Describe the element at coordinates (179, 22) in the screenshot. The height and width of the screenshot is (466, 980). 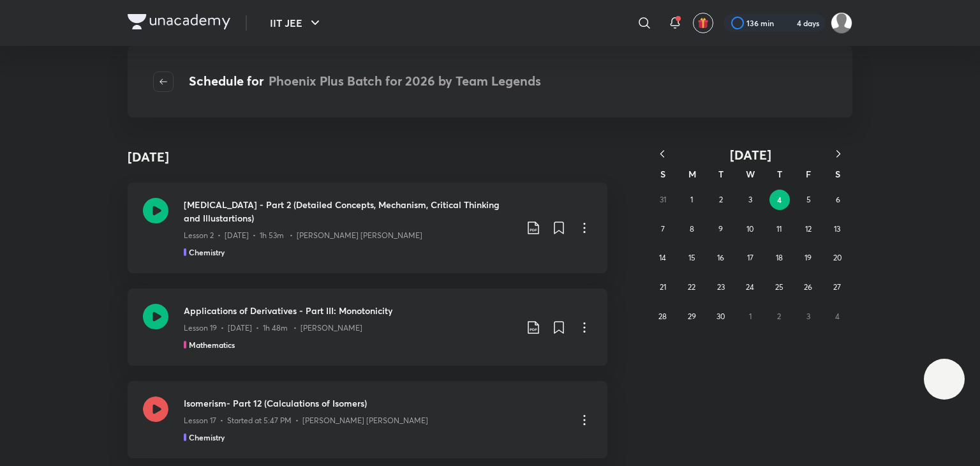
I see `img: Company Logo` at that location.